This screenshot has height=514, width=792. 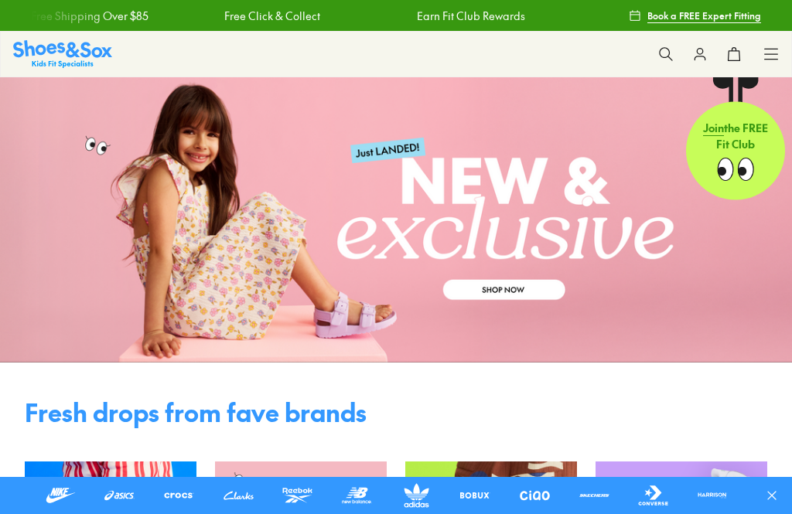 I want to click on img: SNS_Logo_Responsive.svg, so click(x=63, y=53).